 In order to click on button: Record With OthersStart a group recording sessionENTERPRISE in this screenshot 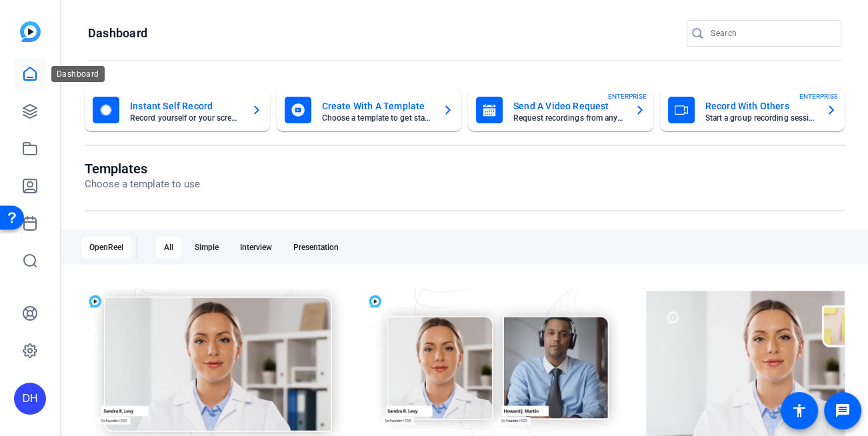, I will do `click(753, 110)`.